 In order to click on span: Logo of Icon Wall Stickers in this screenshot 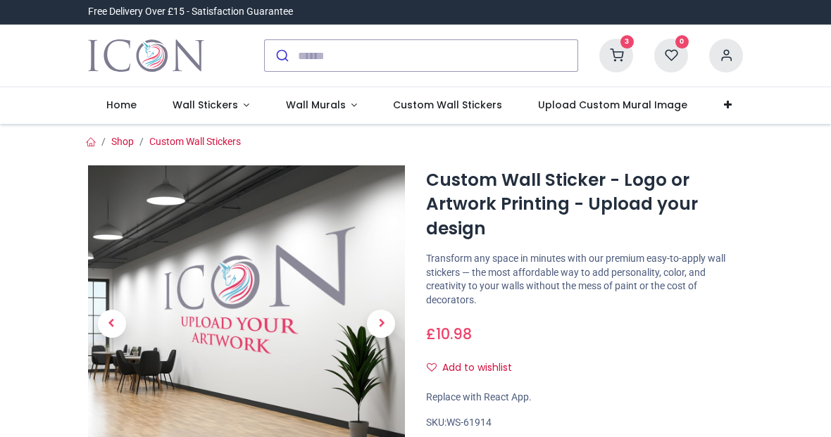, I will do `click(146, 56)`.